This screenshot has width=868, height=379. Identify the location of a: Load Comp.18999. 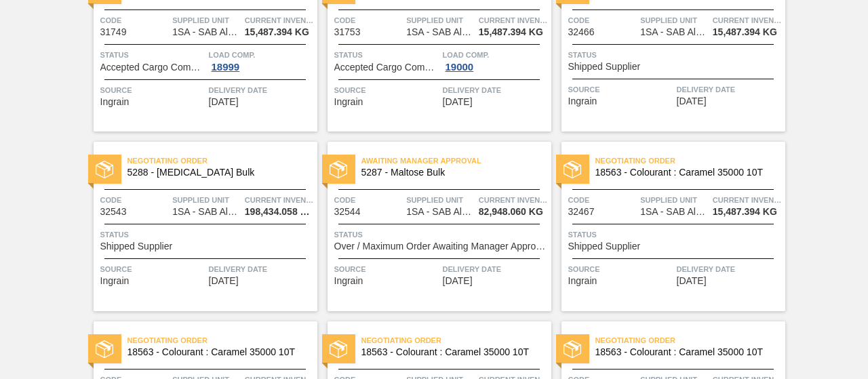
(261, 61).